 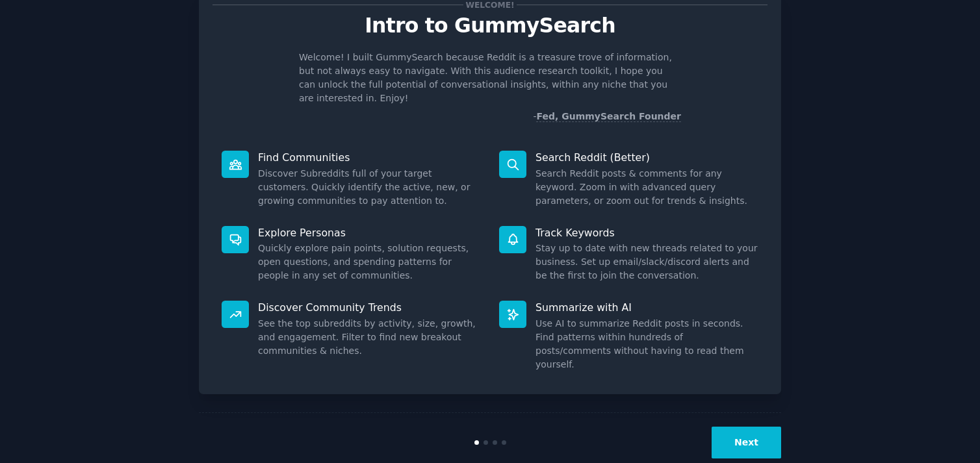 What do you see at coordinates (369, 187) in the screenshot?
I see `dd: Discover Subreddits full of your target customers. Quickly identify the active, new, or growing c...` at bounding box center [369, 187].